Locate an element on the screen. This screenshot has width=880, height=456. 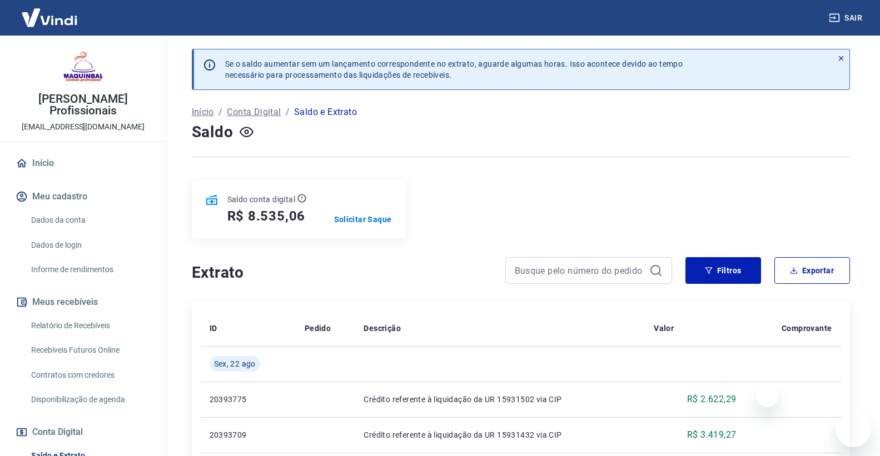
p: 20393775 is located at coordinates (248, 400).